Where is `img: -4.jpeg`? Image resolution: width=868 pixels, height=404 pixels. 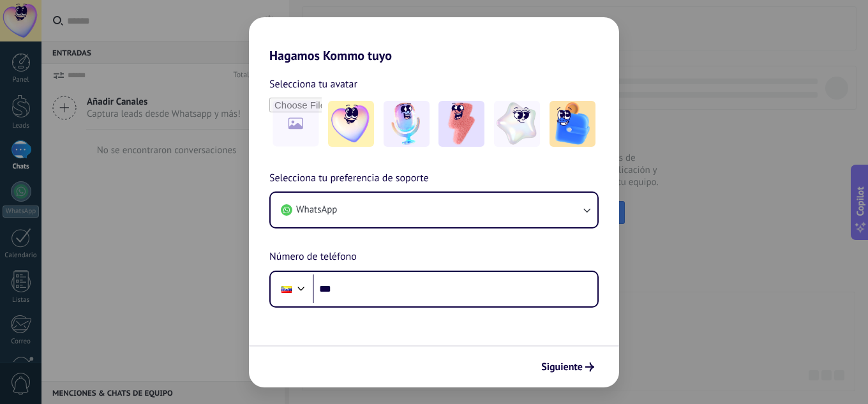
img: -4.jpeg is located at coordinates (517, 124).